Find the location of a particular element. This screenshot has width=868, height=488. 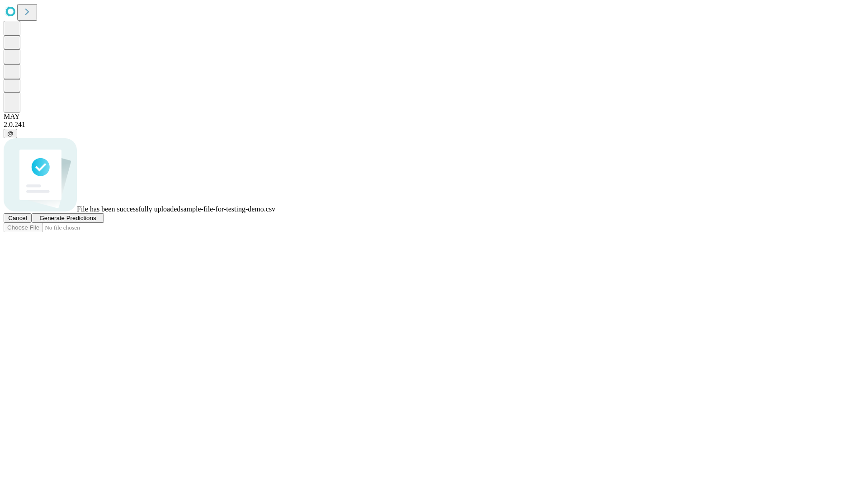

button: Generate Predictions is located at coordinates (68, 218).